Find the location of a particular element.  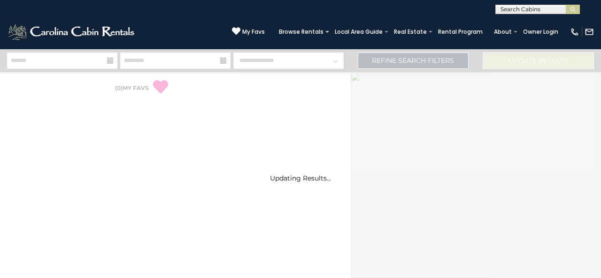

a: Real Estate is located at coordinates (410, 32).